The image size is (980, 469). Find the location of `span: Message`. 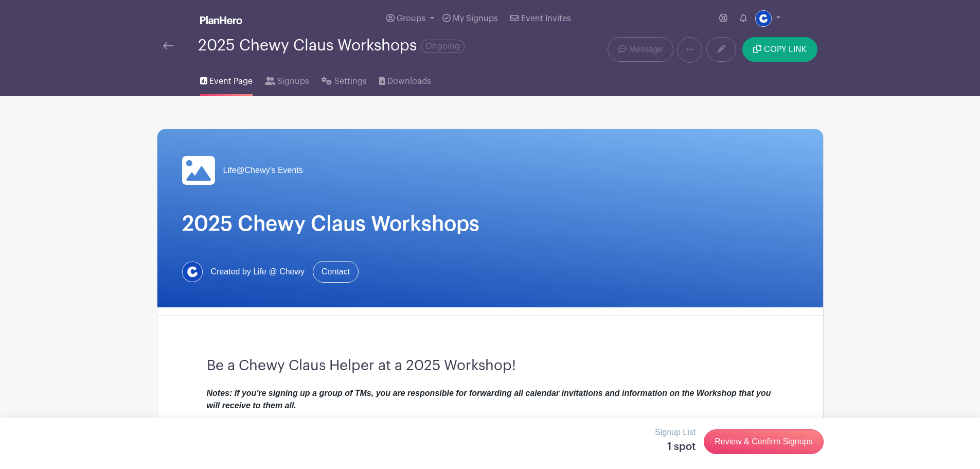

span: Message is located at coordinates (646, 50).